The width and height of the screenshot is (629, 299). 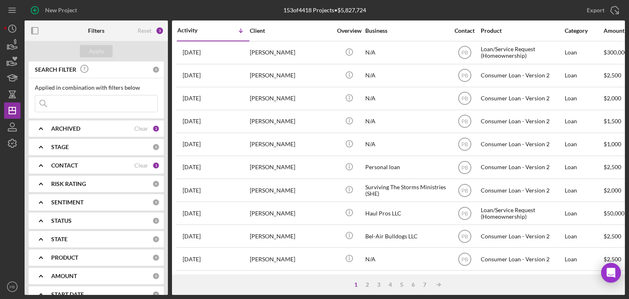 What do you see at coordinates (406, 190) in the screenshot?
I see `div: Surviving The Storms Ministries (SHE)` at bounding box center [406, 190].